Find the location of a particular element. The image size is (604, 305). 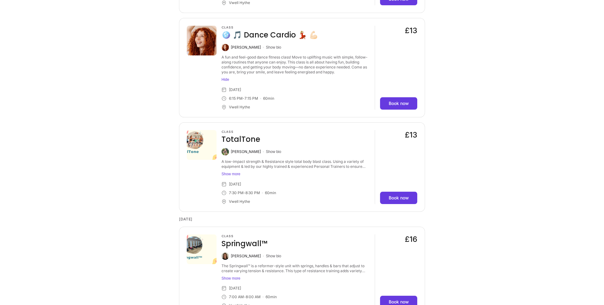

div: A low-impact strength & Resistance style total body blast class. Using a variety of equipment & l... is located at coordinates (295, 164).